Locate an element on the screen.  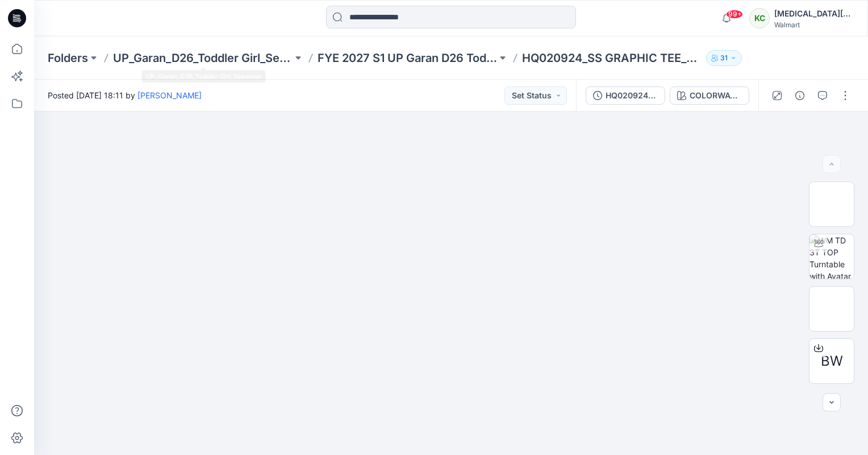
span: BW is located at coordinates (832, 361).